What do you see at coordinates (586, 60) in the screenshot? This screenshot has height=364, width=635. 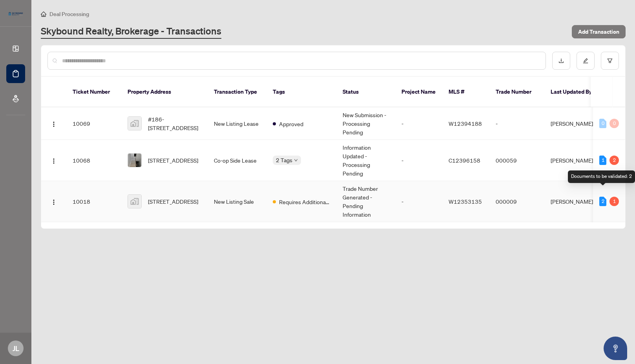 I see `span: edit` at bounding box center [586, 60].